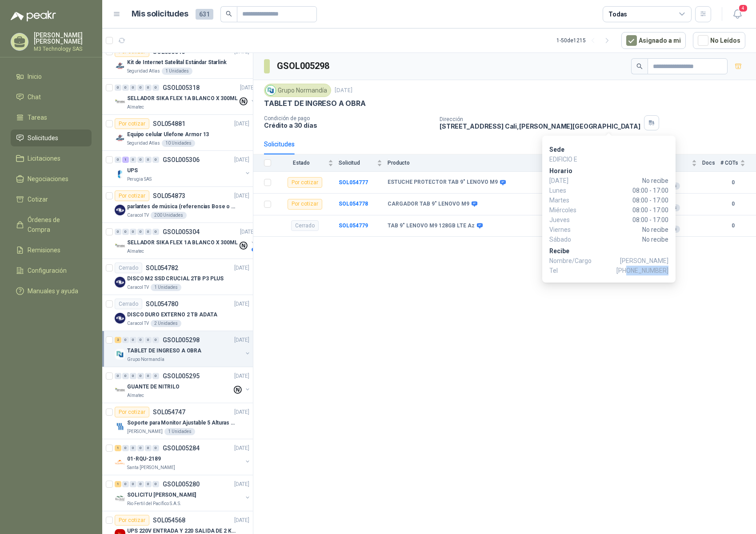  I want to click on a: Cotizar, so click(51, 199).